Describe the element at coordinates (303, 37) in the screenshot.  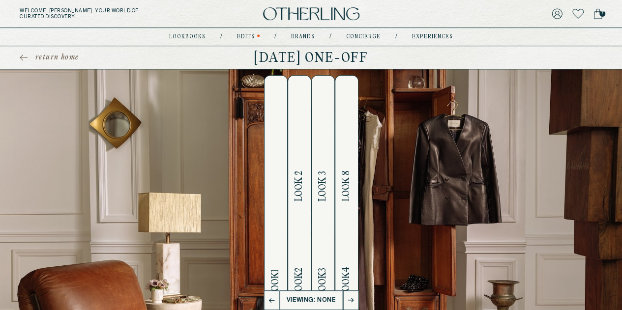
I see `a: Brands` at that location.